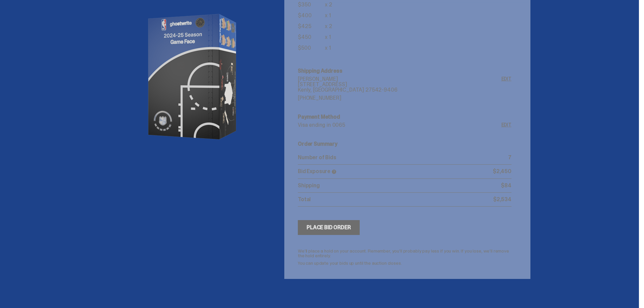 The image size is (644, 308). What do you see at coordinates (329, 227) in the screenshot?
I see `div: Place Bid Order` at bounding box center [329, 227].